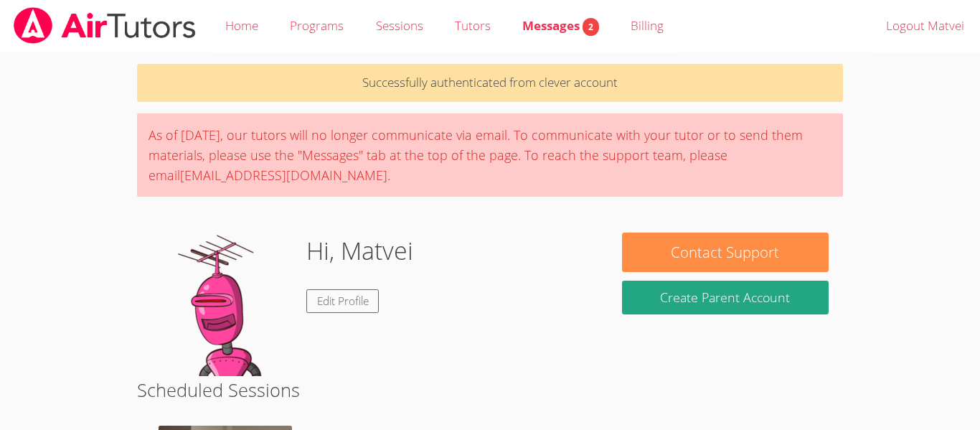 The image size is (980, 430). I want to click on a: Edit Profile, so click(343, 300).